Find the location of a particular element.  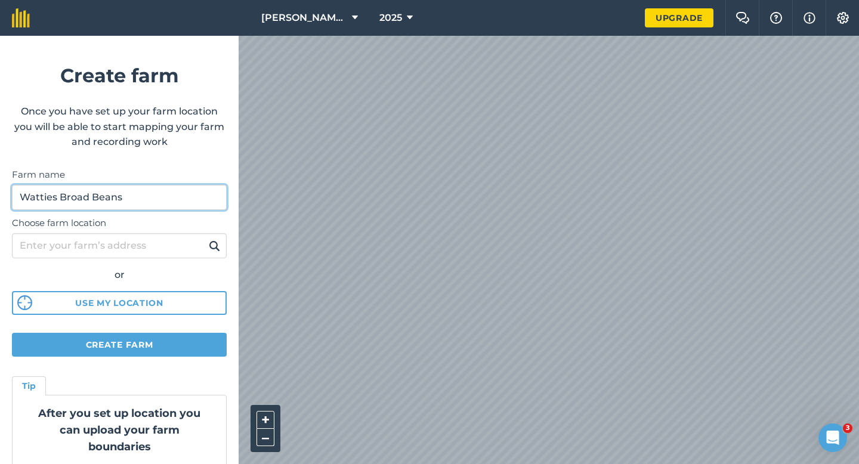

h1: Create farm is located at coordinates (119, 75).